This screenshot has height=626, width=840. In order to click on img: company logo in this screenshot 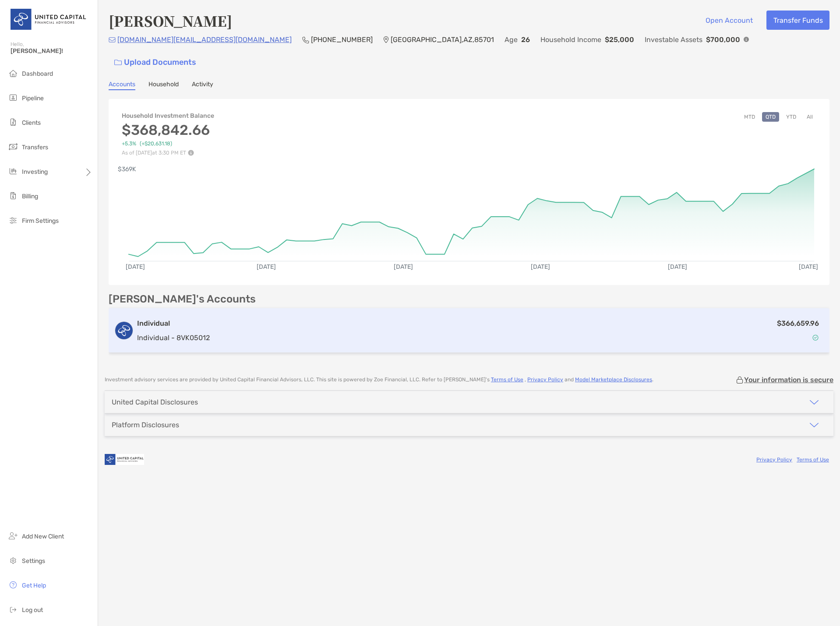, I will do `click(124, 459)`.